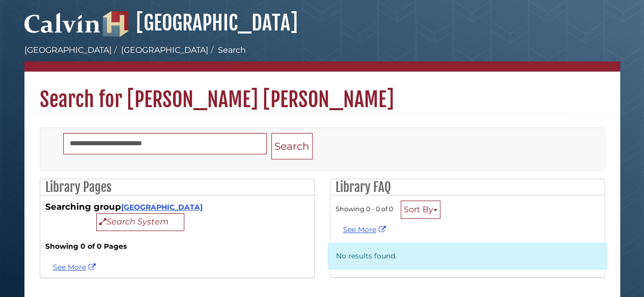 The image size is (644, 297). I want to click on img: Calvin, so click(63, 22).